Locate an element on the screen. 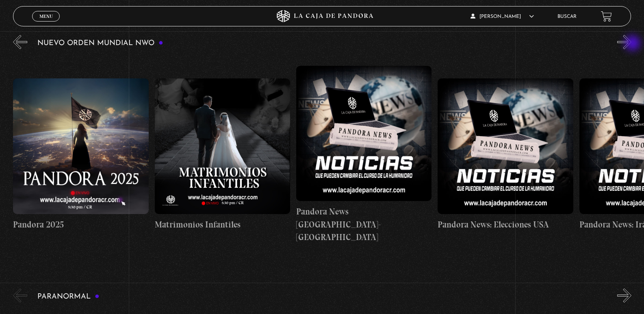 This screenshot has width=644, height=314. a: Pandora News: Elecciones USA is located at coordinates (505, 155).